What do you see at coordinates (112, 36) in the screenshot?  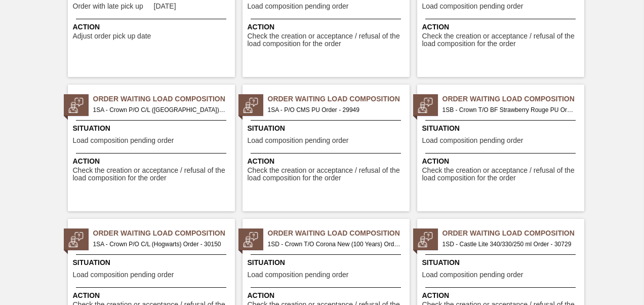 I see `span: Adjust order pick up date` at bounding box center [112, 36].